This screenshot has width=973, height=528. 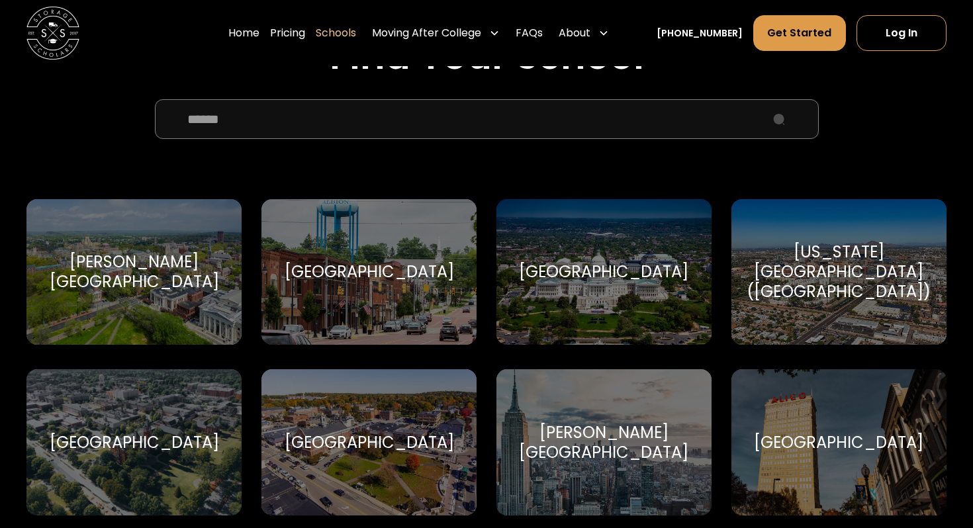 What do you see at coordinates (243, 33) in the screenshot?
I see `a: Home` at bounding box center [243, 33].